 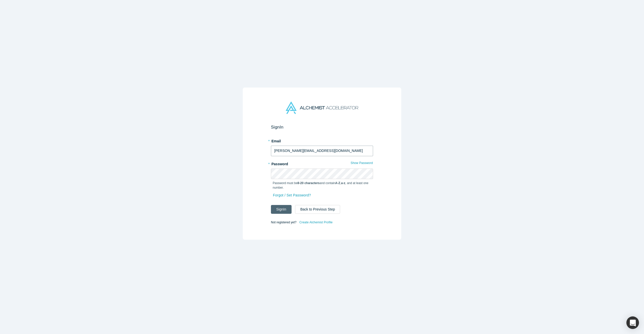 What do you see at coordinates (316, 222) in the screenshot?
I see `a: Create Alchemist Profile` at bounding box center [316, 222].